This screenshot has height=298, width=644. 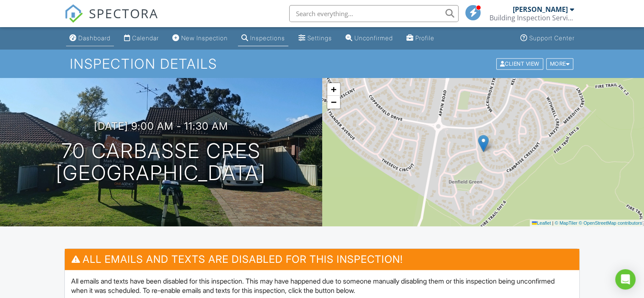 What do you see at coordinates (320, 38) in the screenshot?
I see `div: Settings` at bounding box center [320, 38].